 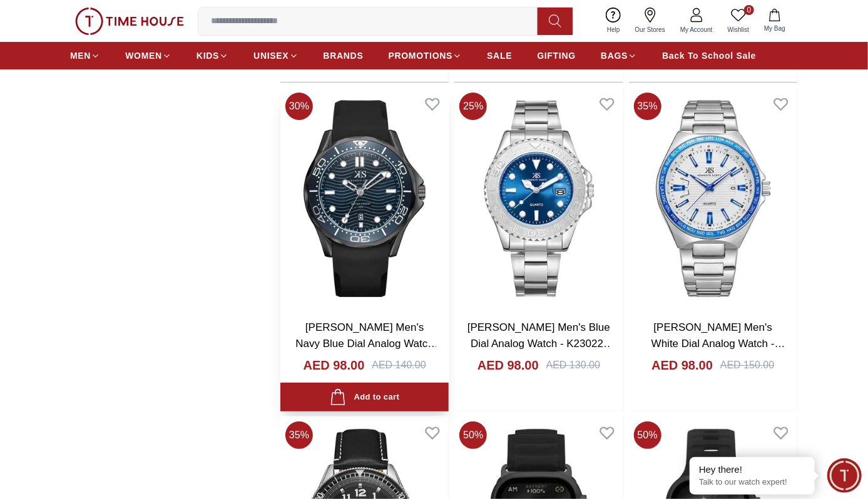 What do you see at coordinates (364, 199) in the screenshot?
I see `img: Kenneth Scott Men's Navy Blue Dial Analog Watch - K22009-BSBN` at bounding box center [364, 199].